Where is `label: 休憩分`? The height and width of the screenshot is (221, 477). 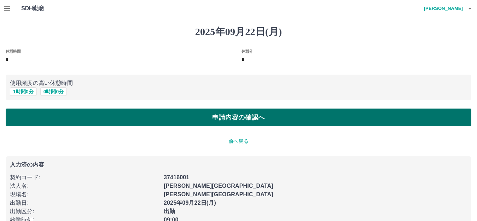
label: 休憩分 is located at coordinates (247, 51).